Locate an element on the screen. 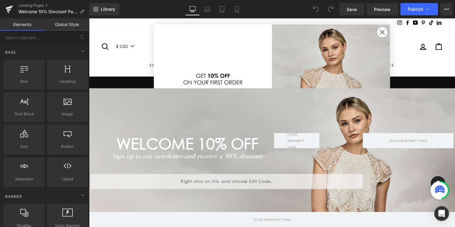 The image size is (455, 227). a: Shop is located at coordinates (69, 47).